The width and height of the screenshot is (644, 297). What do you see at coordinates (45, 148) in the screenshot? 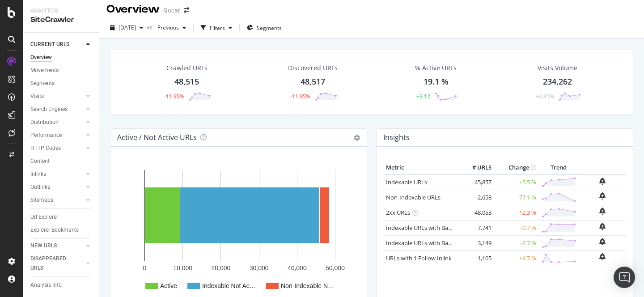
I see `div: HTTP Codes` at bounding box center [45, 148].